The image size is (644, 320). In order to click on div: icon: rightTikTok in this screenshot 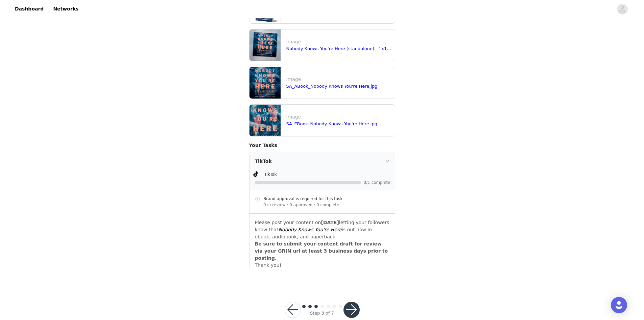, I will do `click(322, 161)`.